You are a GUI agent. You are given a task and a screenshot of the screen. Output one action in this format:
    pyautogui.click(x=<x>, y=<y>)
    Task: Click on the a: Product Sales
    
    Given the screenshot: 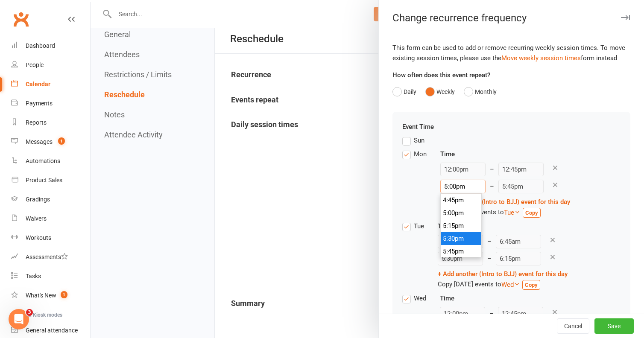 What is the action you would take?
    pyautogui.click(x=51, y=181)
    